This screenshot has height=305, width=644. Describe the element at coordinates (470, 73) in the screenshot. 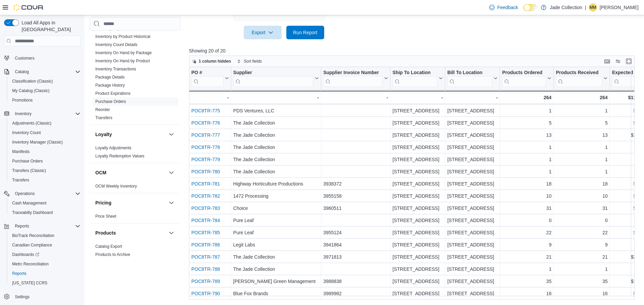

I see `div: Bill To Location` at that location.